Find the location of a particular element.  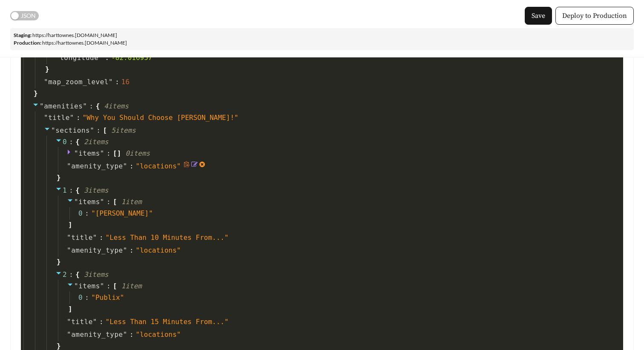

button: Deploy to Production is located at coordinates (594, 16).